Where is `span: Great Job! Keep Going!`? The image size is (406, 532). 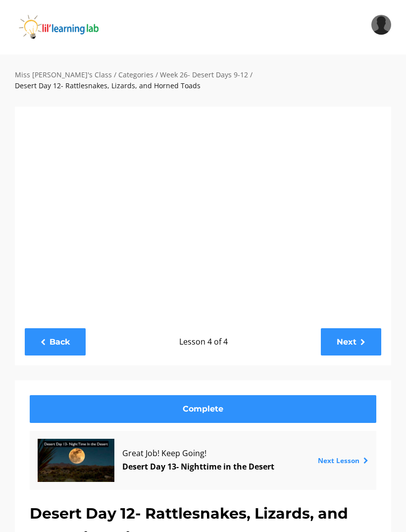 span: Great Job! Keep Going! is located at coordinates (203, 453).